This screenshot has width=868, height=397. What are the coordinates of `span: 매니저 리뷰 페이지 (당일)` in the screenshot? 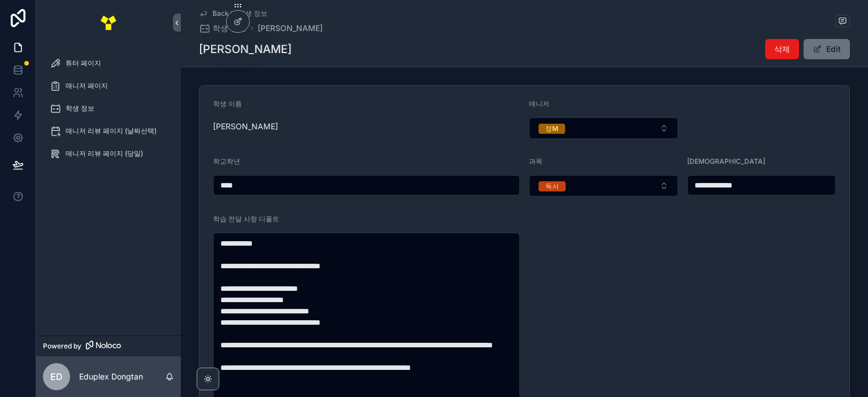 It's located at (104, 153).